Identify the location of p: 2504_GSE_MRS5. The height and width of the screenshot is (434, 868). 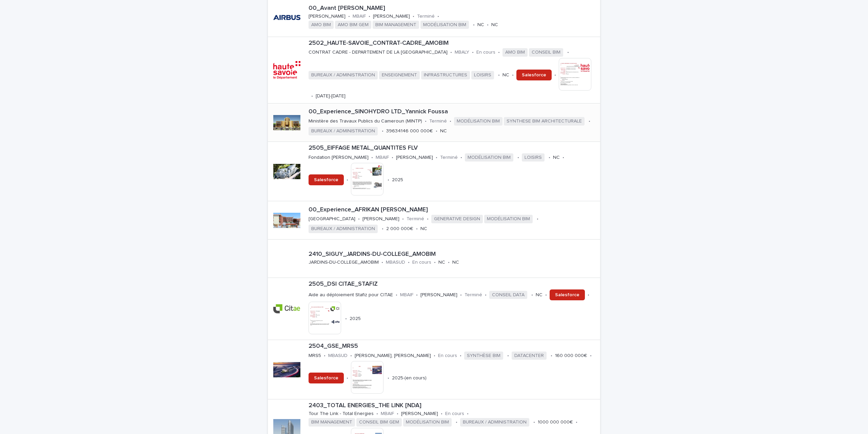
(453, 347).